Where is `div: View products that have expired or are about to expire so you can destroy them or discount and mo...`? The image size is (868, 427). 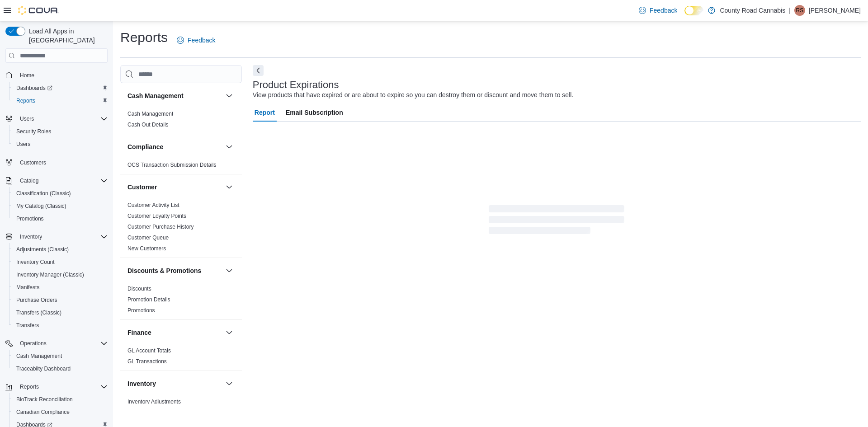 div: View products that have expired or are about to expire so you can destroy them or discount and mo... is located at coordinates (413, 95).